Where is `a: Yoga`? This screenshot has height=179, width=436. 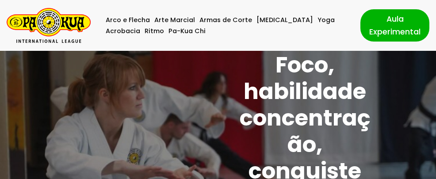
a: Yoga is located at coordinates (326, 20).